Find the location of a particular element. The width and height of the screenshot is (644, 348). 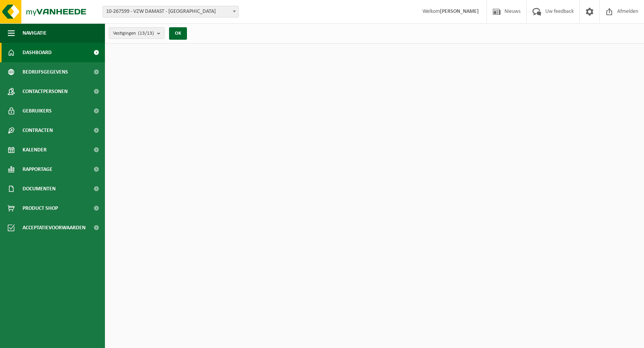

count: (13/13) is located at coordinates (146, 33).